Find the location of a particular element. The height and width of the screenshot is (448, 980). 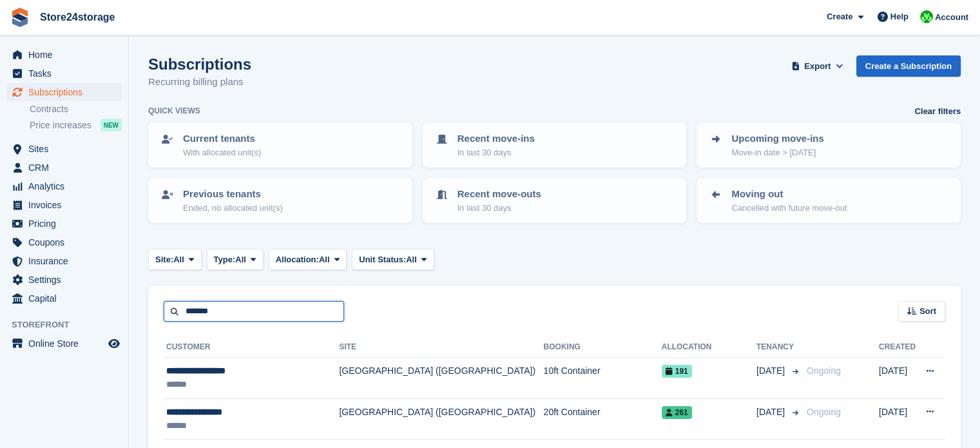

span: CRM is located at coordinates (67, 167).